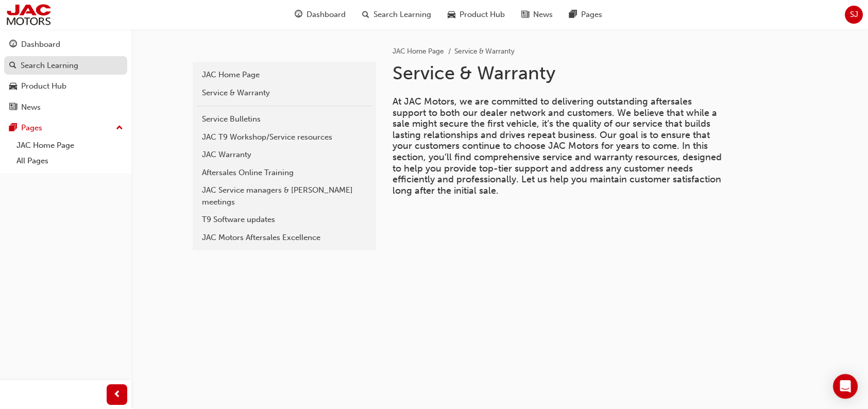  What do you see at coordinates (284, 119) in the screenshot?
I see `div: Service Bulletins` at bounding box center [284, 119].